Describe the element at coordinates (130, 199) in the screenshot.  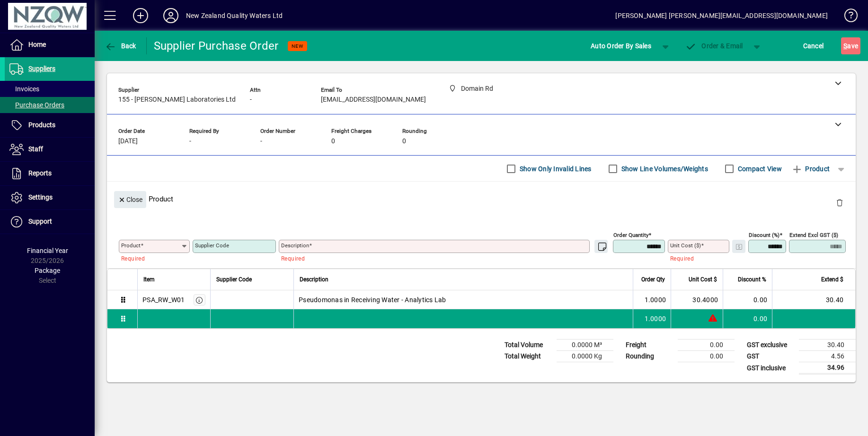
I see `app-page-header-button: Close` at that location.